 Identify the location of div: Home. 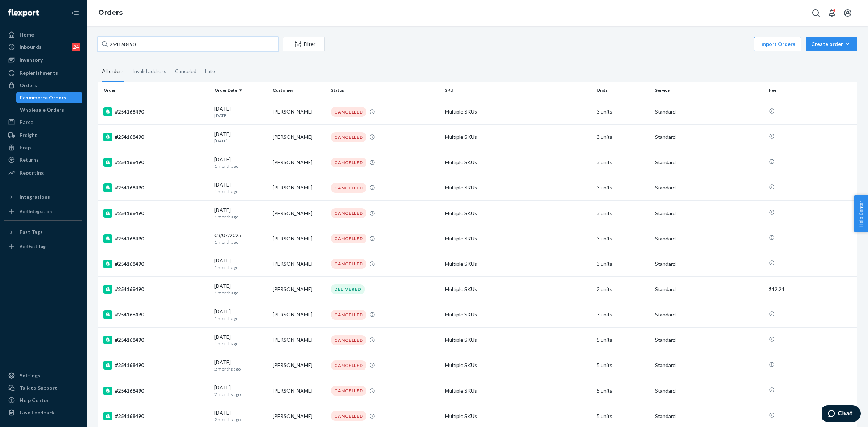
(27, 34).